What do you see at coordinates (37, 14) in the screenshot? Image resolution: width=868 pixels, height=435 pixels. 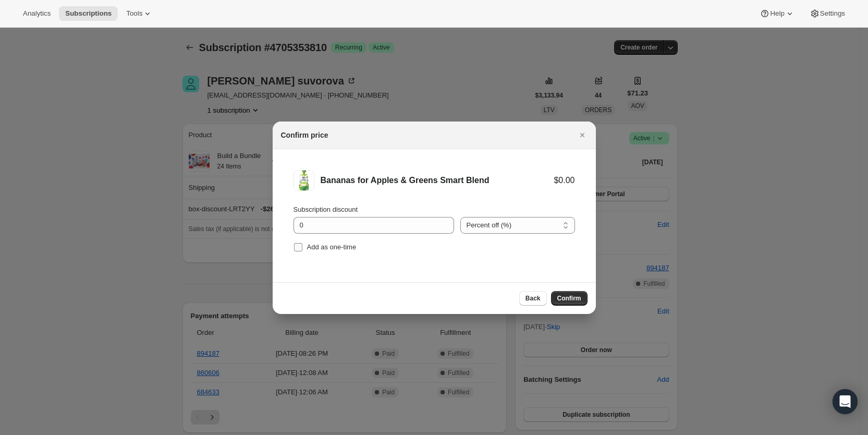 I see `span: Analytics` at bounding box center [37, 14].